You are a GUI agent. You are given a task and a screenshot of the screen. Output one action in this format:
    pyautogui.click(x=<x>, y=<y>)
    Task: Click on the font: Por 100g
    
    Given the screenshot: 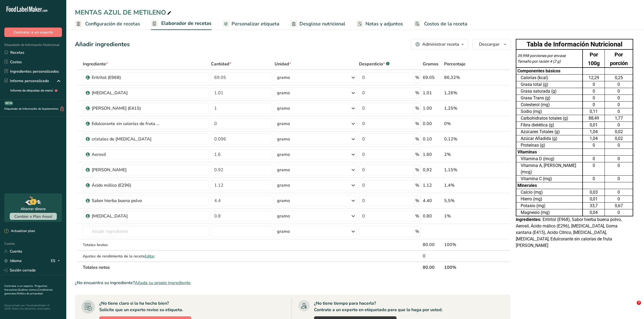 What is the action you would take?
    pyautogui.click(x=594, y=59)
    